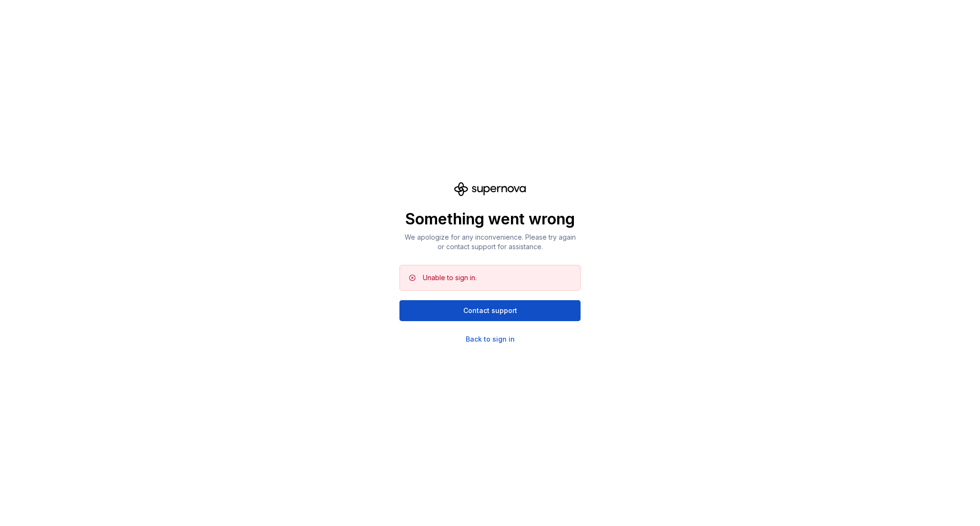 Image resolution: width=980 pixels, height=526 pixels. Describe the element at coordinates (449, 277) in the screenshot. I see `div: Unable to sign in.` at that location.